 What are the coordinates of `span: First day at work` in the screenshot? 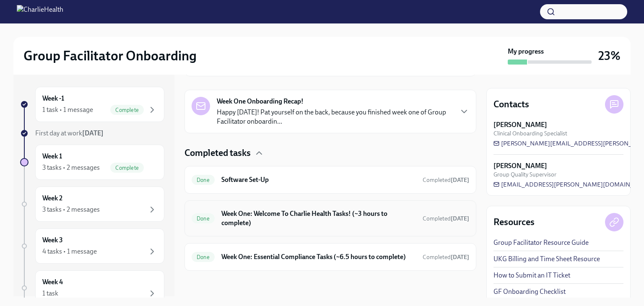 It's located at (69, 133).